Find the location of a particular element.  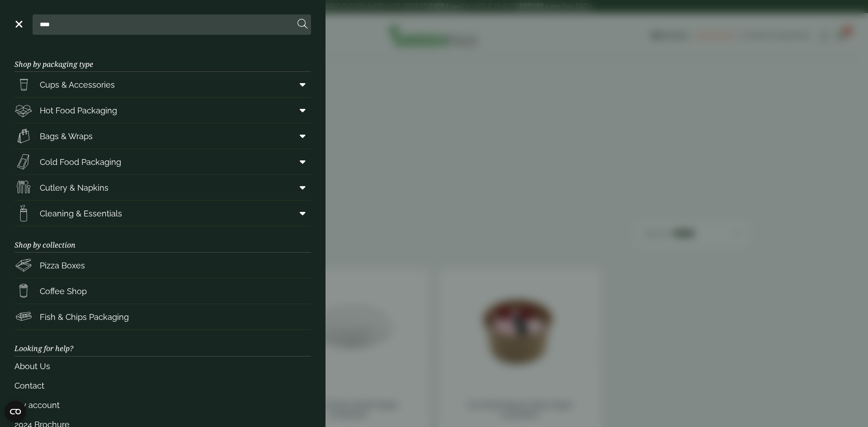

span: Cleaning & Essentials is located at coordinates (81, 213).